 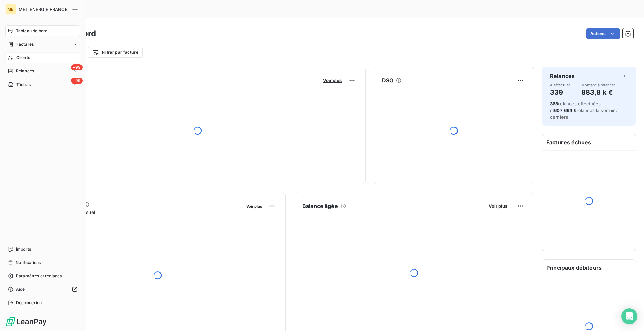 What do you see at coordinates (388, 80) in the screenshot?
I see `h6: DSO` at bounding box center [388, 80].